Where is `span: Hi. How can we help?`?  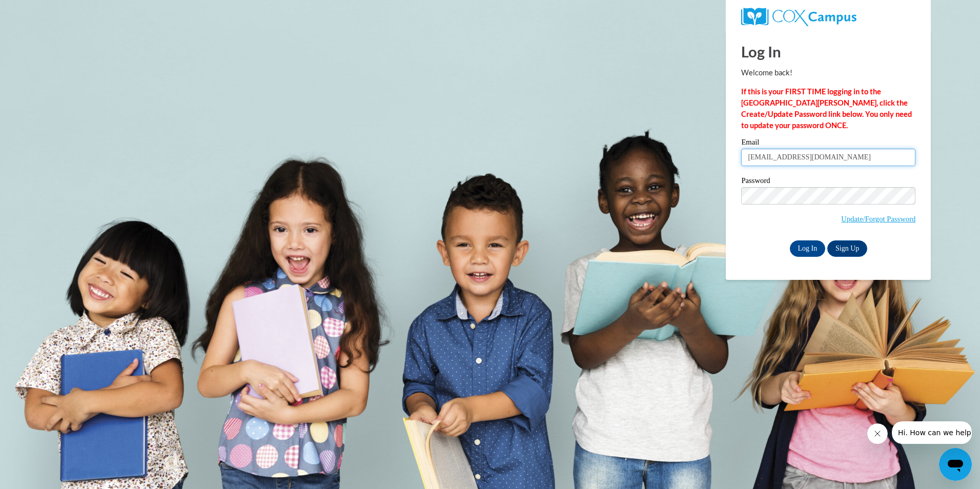 span: Hi. How can we help? is located at coordinates (45, 11).